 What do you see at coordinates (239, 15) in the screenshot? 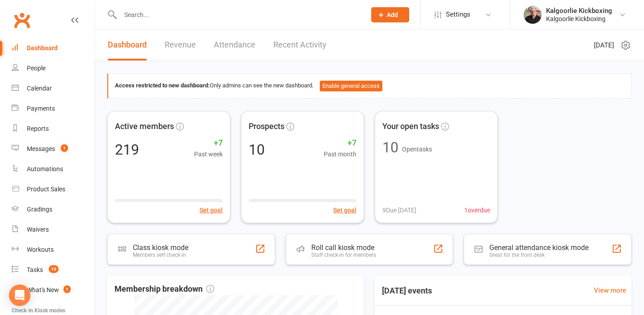
I see `input: Search...` at bounding box center [239, 15].